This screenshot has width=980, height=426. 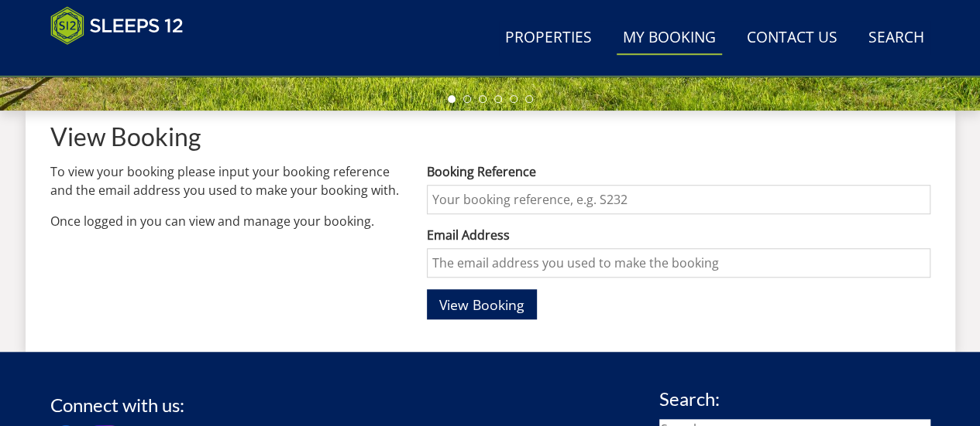 I want to click on span: View Booking, so click(x=482, y=305).